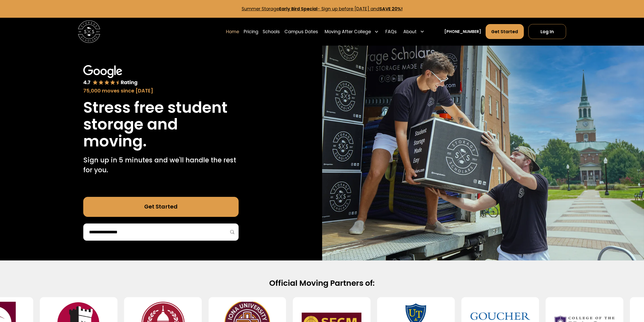  Describe the element at coordinates (161, 124) in the screenshot. I see `h1: Stress free student storage and moving.` at that location.